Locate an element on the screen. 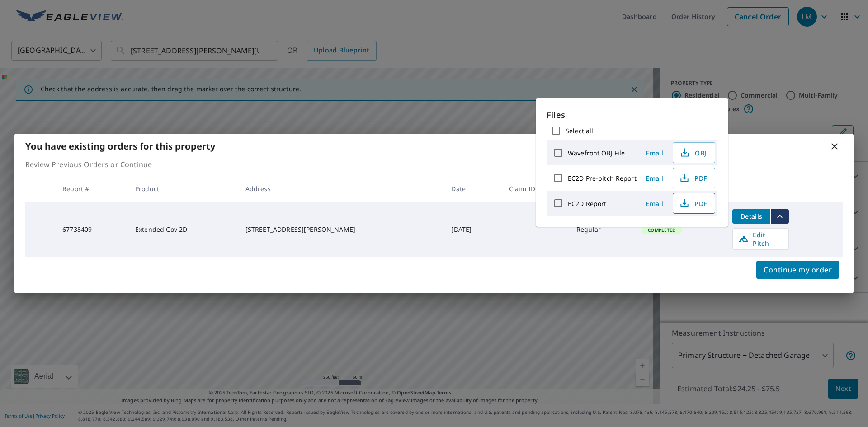 Image resolution: width=868 pixels, height=427 pixels. th: Date is located at coordinates (472, 188).